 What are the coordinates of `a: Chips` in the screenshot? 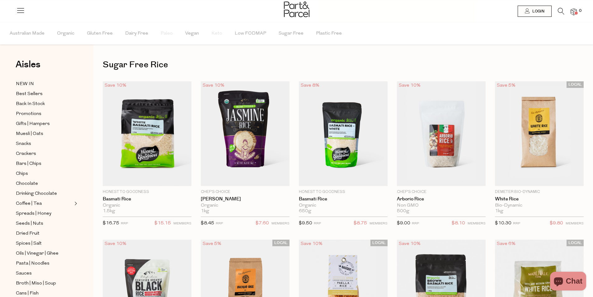 It's located at (44, 173).